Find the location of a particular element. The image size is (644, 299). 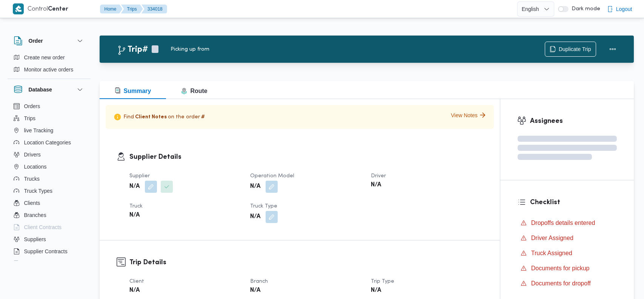

span: Clients is located at coordinates (32, 203).